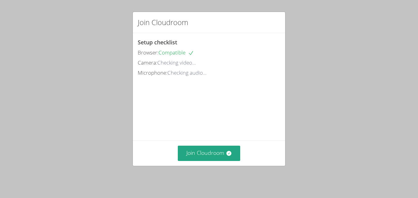 Image resolution: width=418 pixels, height=198 pixels. I want to click on span: Browser:, so click(148, 52).